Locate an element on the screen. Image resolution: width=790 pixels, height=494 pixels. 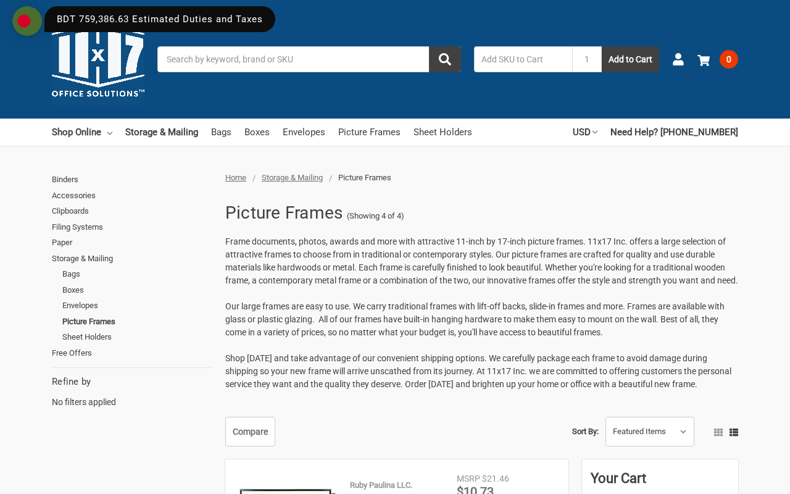
p: Ruby Paulina LLC. is located at coordinates (381, 485).